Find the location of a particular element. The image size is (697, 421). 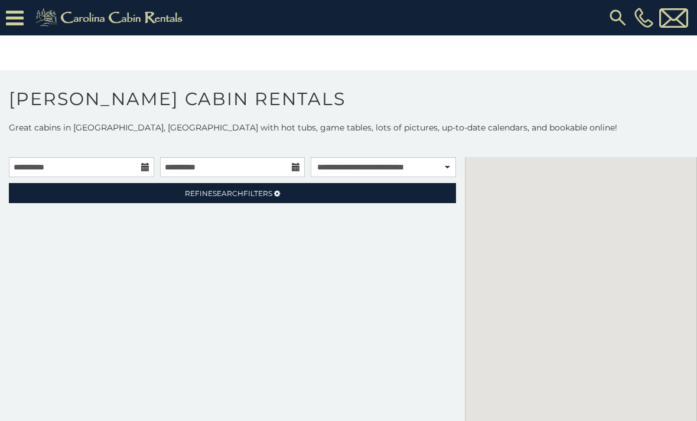

img: Khaki-logo.png is located at coordinates (111, 18).